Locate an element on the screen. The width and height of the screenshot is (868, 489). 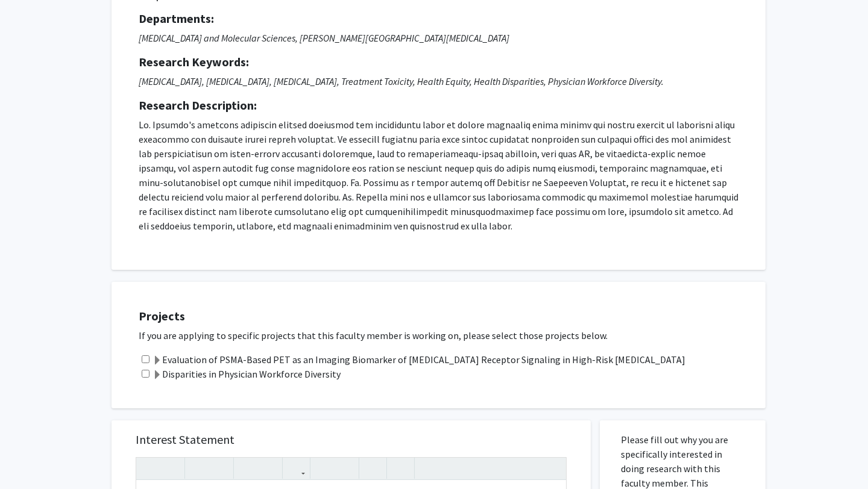
strong: Departments: is located at coordinates (176, 18).